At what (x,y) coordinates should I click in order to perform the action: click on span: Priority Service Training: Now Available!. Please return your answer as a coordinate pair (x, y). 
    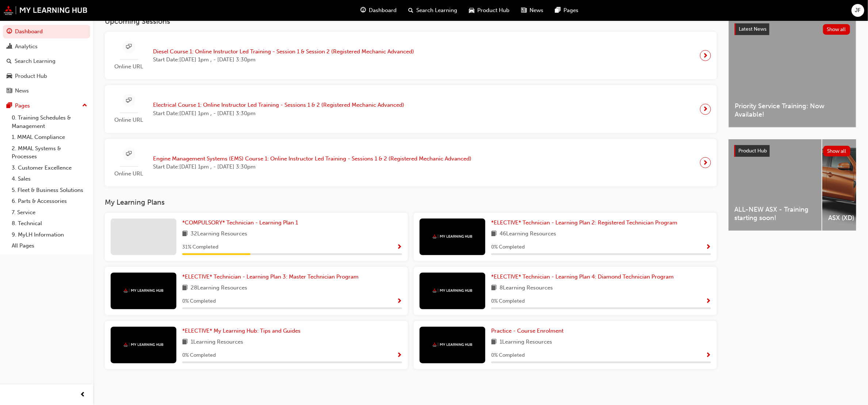
    Looking at the image, I should click on (792, 110).